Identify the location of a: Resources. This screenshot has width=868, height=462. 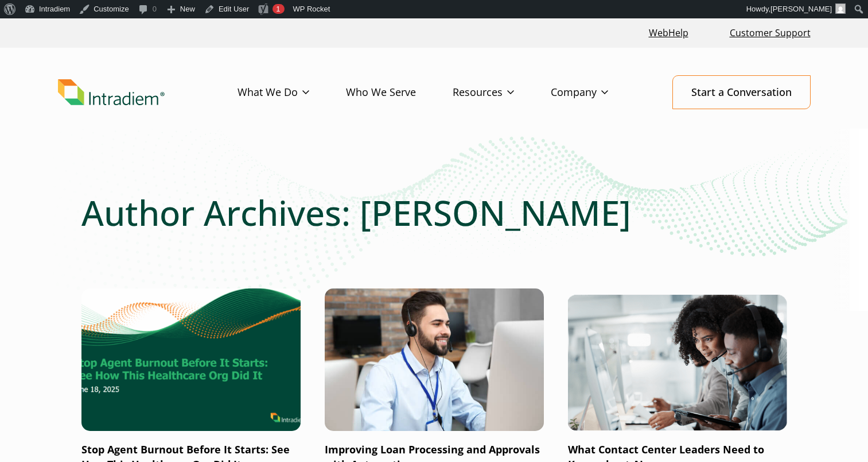
(502, 93).